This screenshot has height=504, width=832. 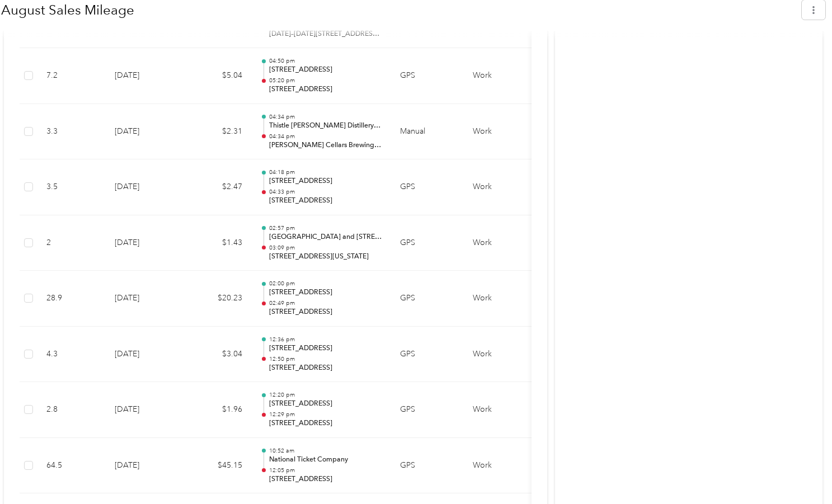 What do you see at coordinates (72, 355) in the screenshot?
I see `td: 4.3` at bounding box center [72, 355].